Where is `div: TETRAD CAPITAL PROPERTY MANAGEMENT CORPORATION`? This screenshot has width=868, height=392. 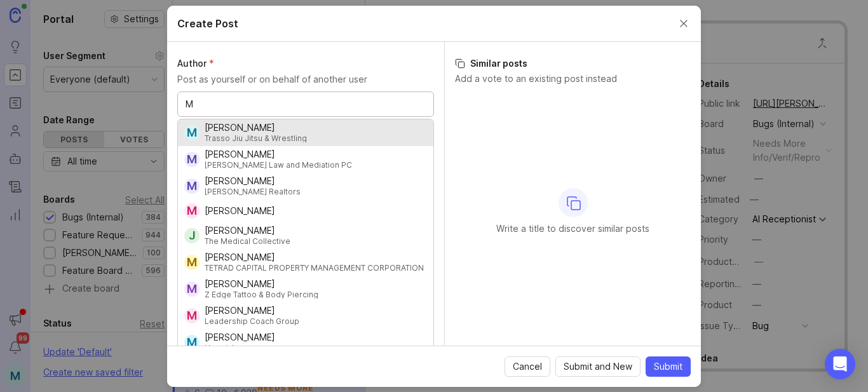 div: TETRAD CAPITAL PROPERTY MANAGEMENT CORPORATION is located at coordinates (313, 269).